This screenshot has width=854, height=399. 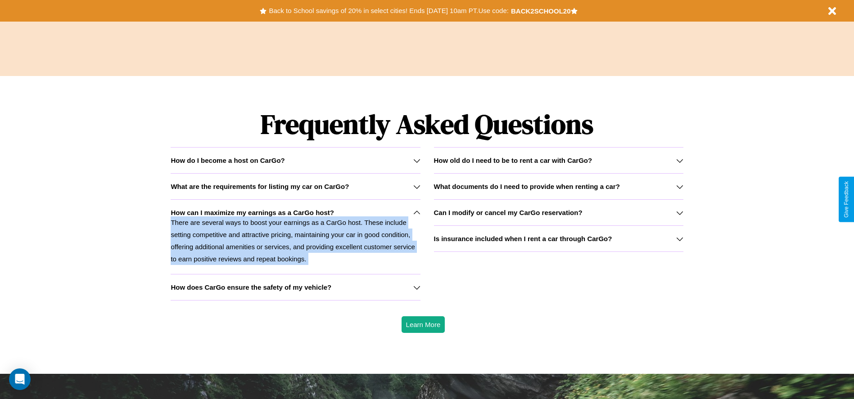 I want to click on h1: Frequently Asked Questions, so click(x=427, y=124).